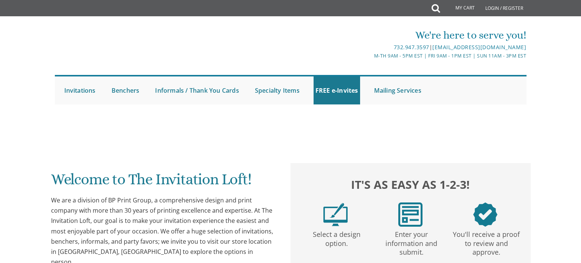 The image size is (581, 263). Describe the element at coordinates (369, 56) in the screenshot. I see `div: M-Th 9am - 5pm EST | Fri 9am - 1pm EST | Sun 11am - 3pm EST` at that location.